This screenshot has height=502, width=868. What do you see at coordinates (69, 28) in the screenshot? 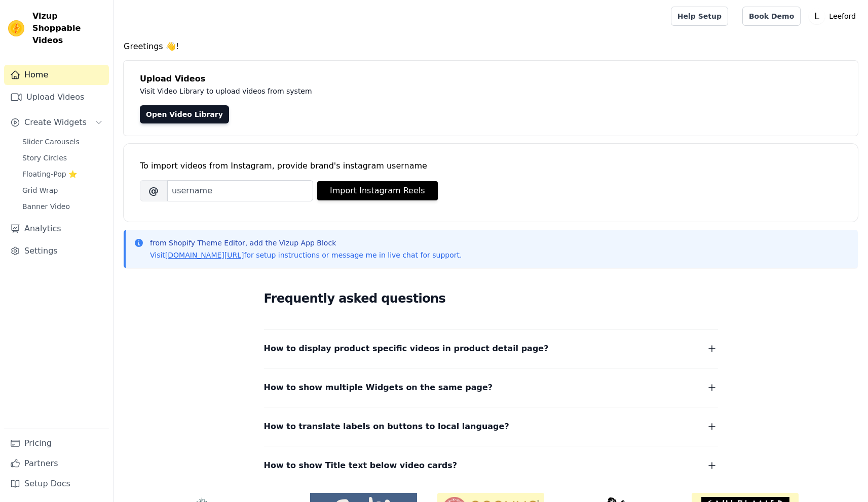
I see `span: Vizup Shoppable Videos` at bounding box center [69, 28].